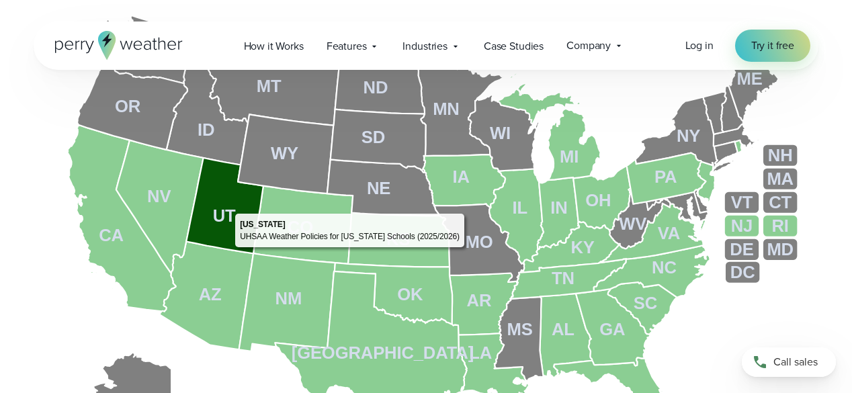  What do you see at coordinates (481, 353) in the screenshot?
I see `tspan: LA` at bounding box center [481, 353].